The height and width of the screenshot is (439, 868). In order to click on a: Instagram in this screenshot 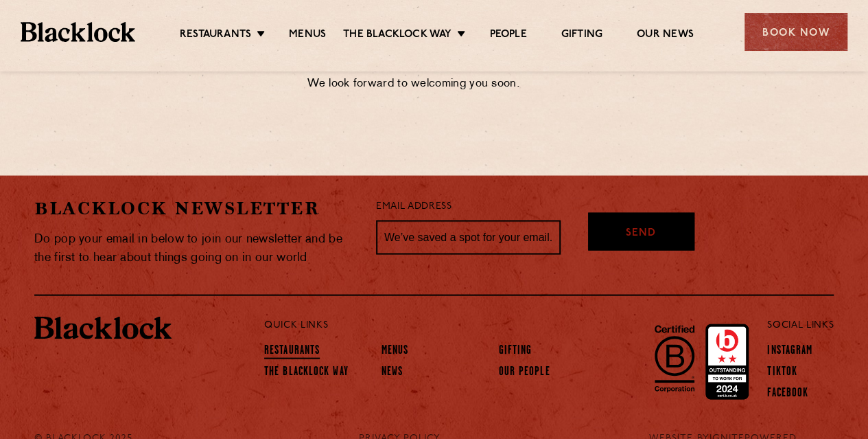, I will do `click(789, 351)`.